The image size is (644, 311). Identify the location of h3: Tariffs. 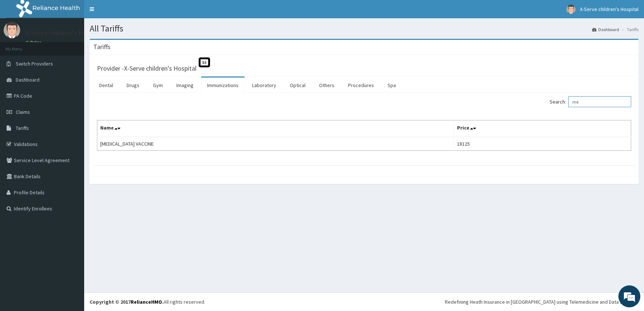
(102, 47).